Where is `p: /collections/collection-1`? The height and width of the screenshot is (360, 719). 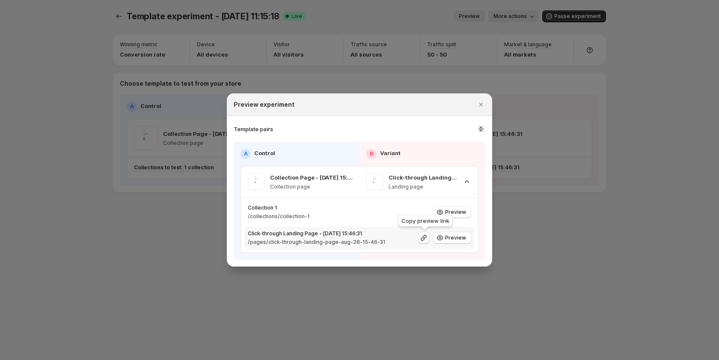 p: /collections/collection-1 is located at coordinates (279, 216).